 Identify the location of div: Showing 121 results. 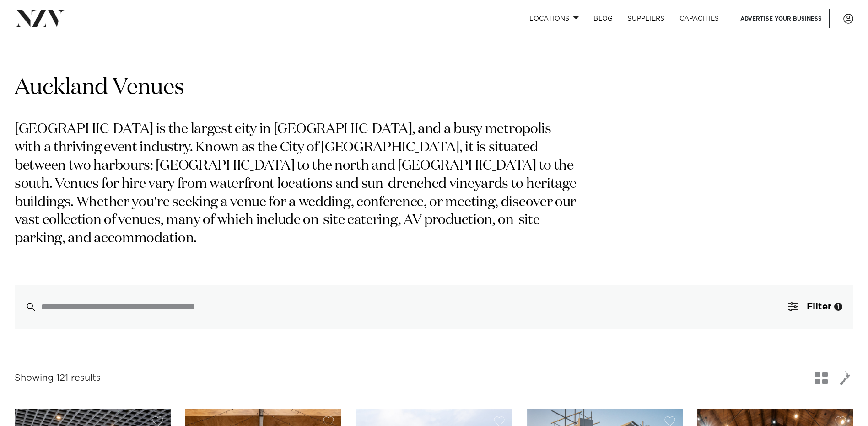
(58, 379).